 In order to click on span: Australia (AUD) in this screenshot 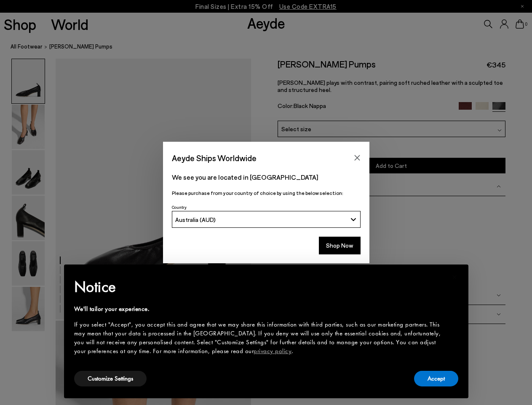, I will do `click(195, 219)`.